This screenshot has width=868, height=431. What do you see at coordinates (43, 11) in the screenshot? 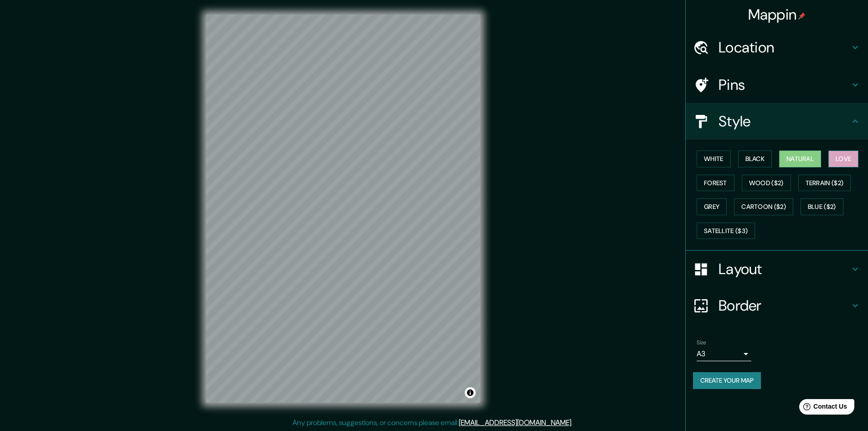
I see `span: Contact Us` at bounding box center [43, 11].